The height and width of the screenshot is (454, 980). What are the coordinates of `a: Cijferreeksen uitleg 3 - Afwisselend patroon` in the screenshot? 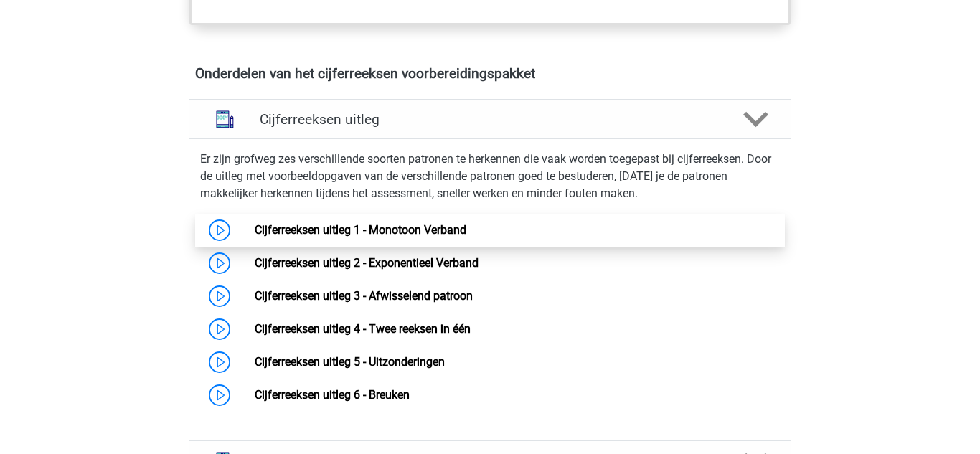 It's located at (364, 295).